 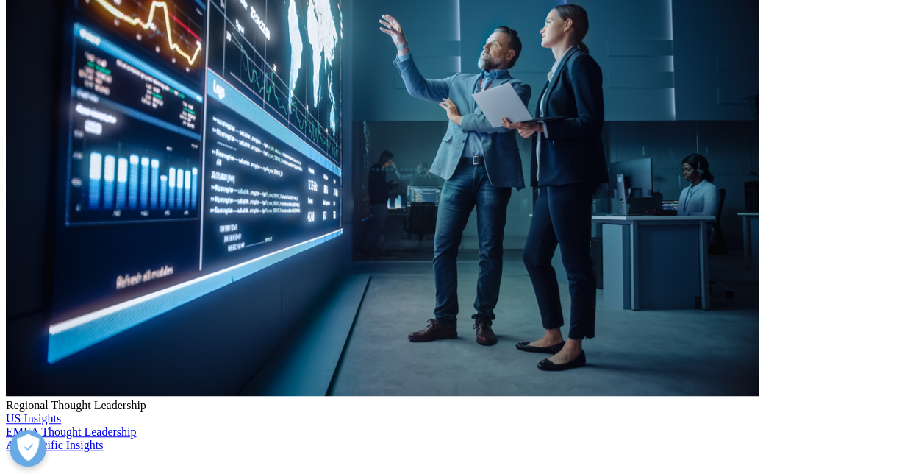 I want to click on a: US Insights, so click(x=33, y=418).